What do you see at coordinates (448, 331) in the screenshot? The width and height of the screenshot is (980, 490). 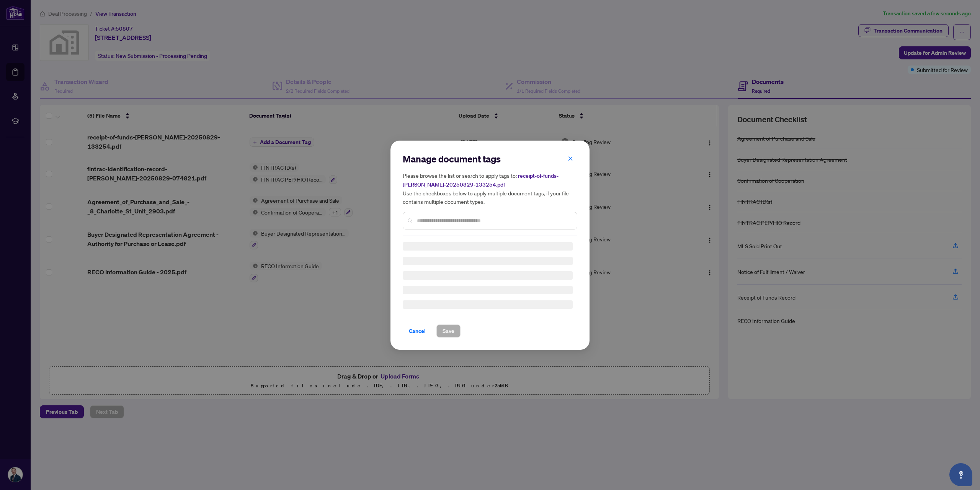 I see `button: Save` at bounding box center [448, 331].